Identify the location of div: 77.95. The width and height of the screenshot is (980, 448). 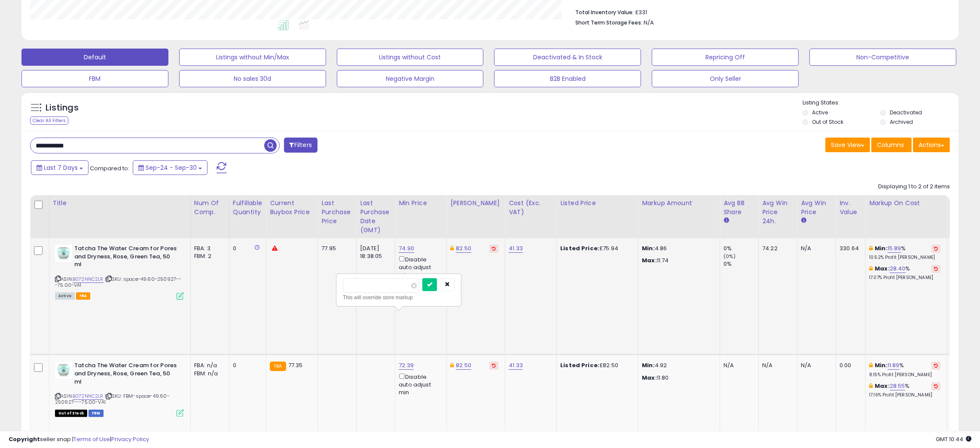
(336, 248).